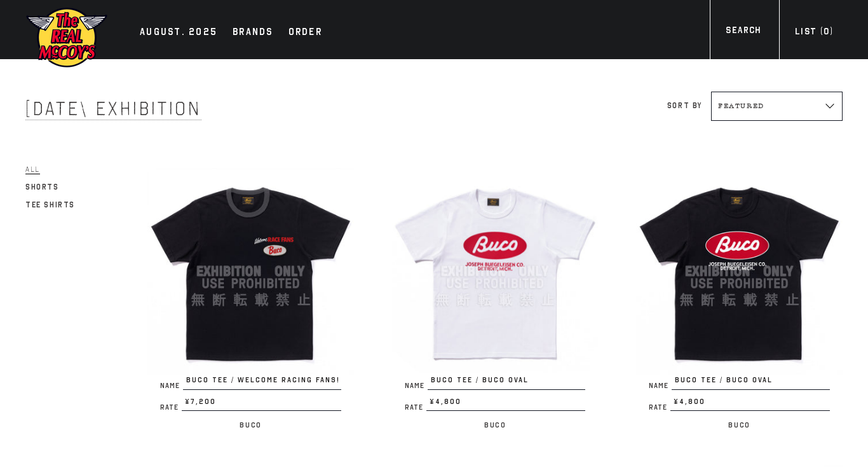 This screenshot has width=868, height=472. What do you see at coordinates (50, 204) in the screenshot?
I see `a: Tee Shirts` at bounding box center [50, 204].